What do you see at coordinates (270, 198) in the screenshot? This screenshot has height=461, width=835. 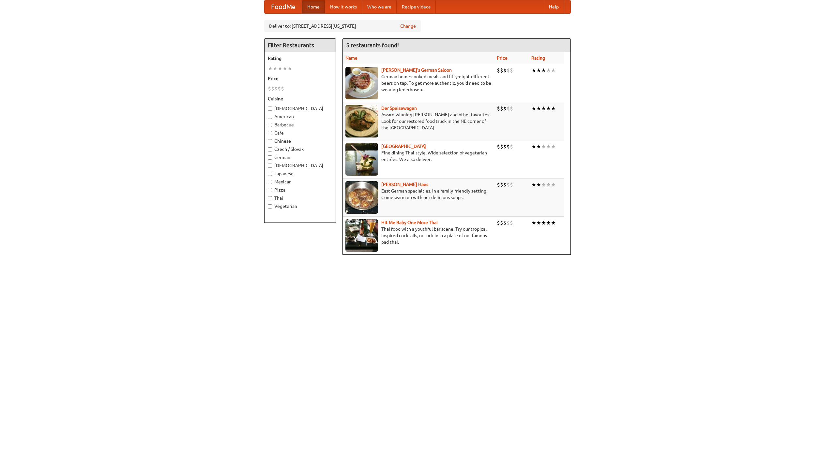 I see `input: Thai` at bounding box center [270, 198].